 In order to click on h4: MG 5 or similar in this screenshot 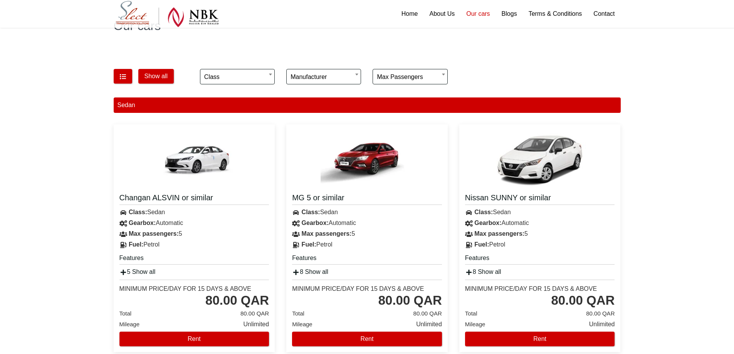, I will do `click(367, 199)`.